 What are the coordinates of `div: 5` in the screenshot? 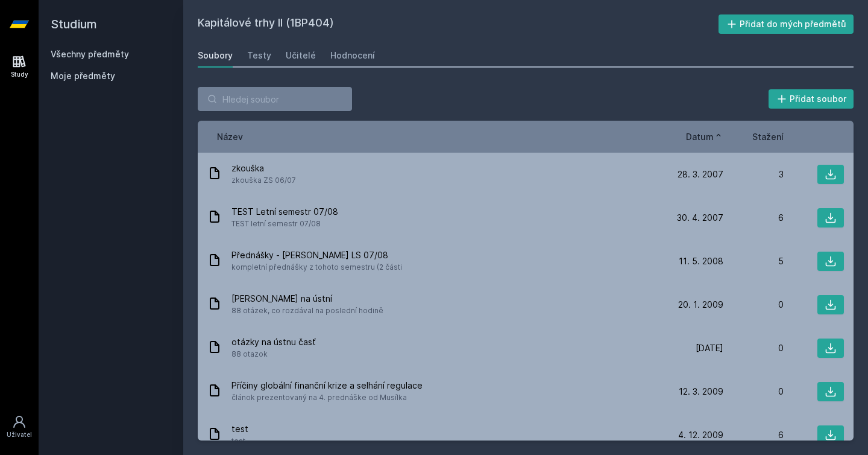 It's located at (754, 261).